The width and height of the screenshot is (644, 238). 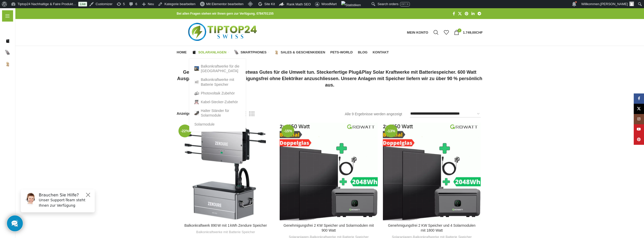 I want to click on span: Mit Elementor bearbeiten, so click(x=225, y=4).